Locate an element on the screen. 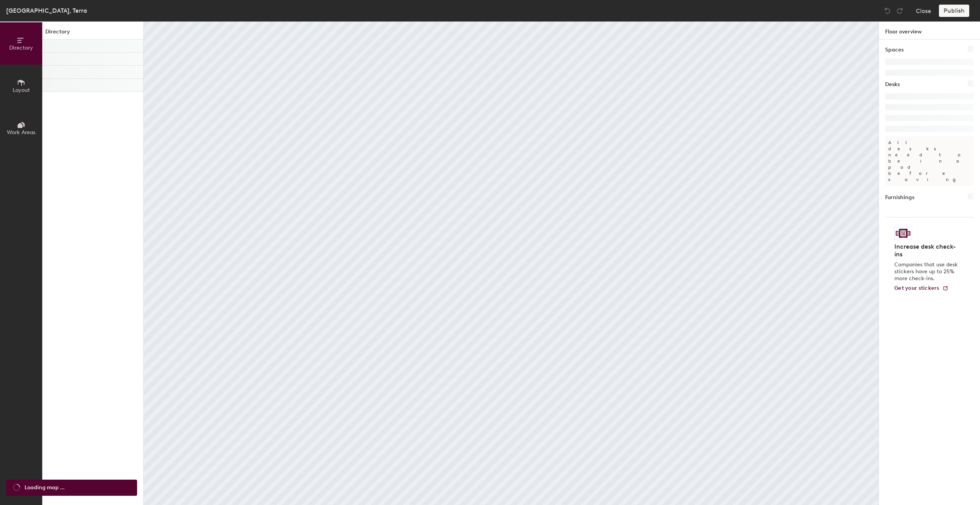 This screenshot has height=505, width=980. h1: Furnishings is located at coordinates (900, 198).